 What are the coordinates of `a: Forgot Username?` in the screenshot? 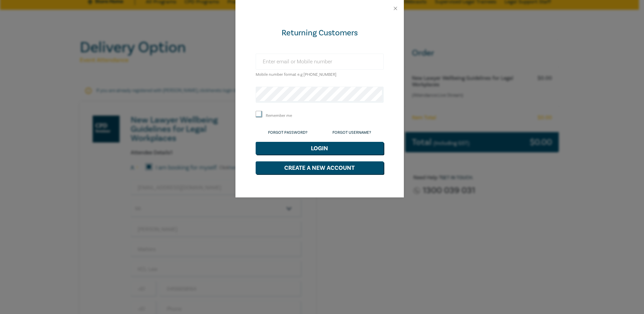 It's located at (352, 133).